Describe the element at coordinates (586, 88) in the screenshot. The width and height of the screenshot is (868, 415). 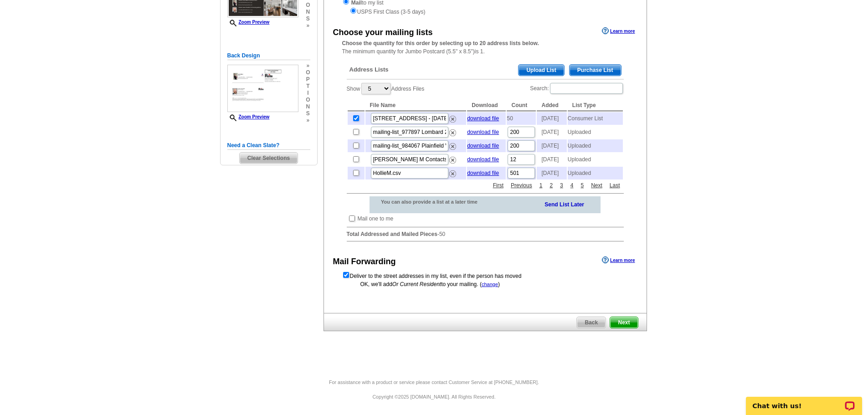
I see `input: Search:` at that location.